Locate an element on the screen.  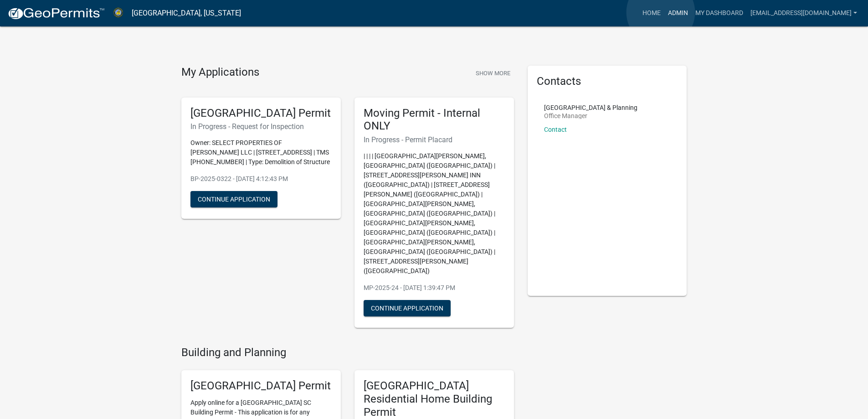
a: Home is located at coordinates (652, 14).